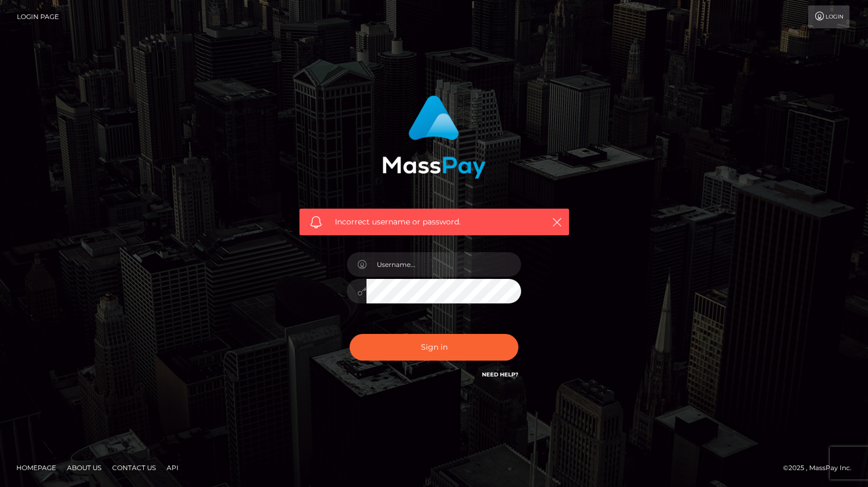  I want to click on img: MassPay Login, so click(434, 137).